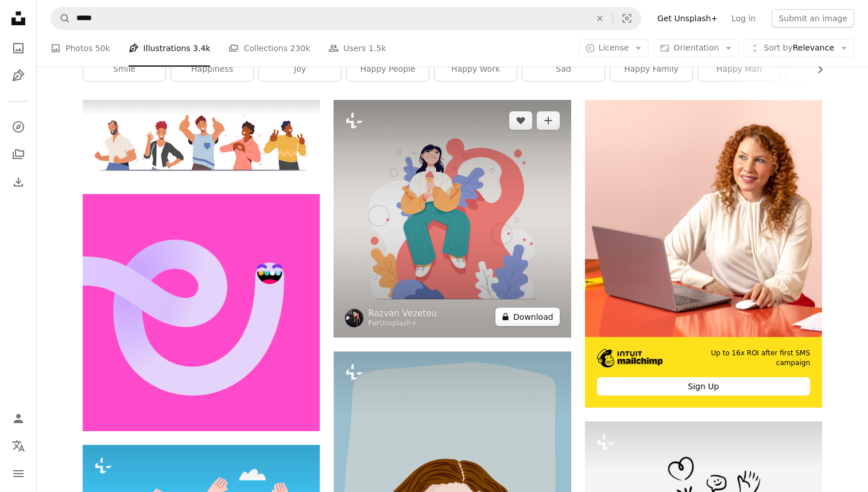 Image resolution: width=868 pixels, height=492 pixels. I want to click on img: A pink background with a smiley face on it, so click(201, 312).